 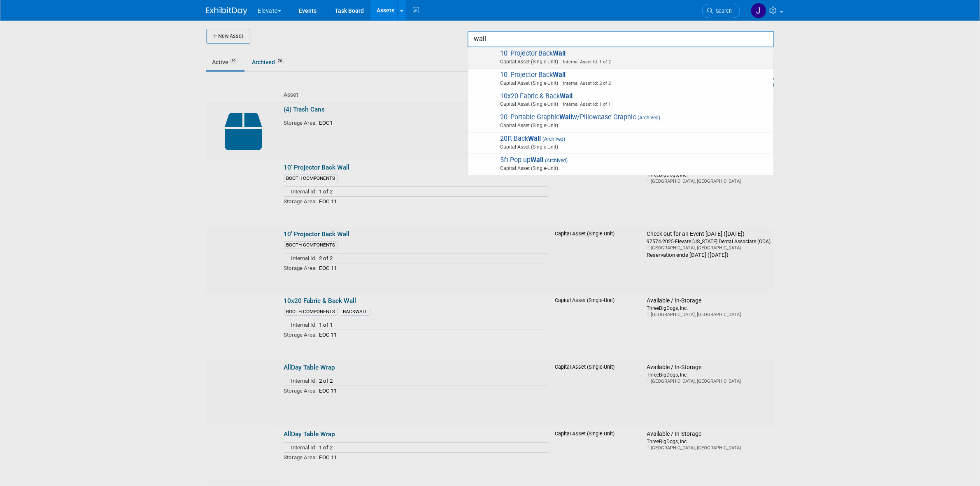 What do you see at coordinates (723, 11) in the screenshot?
I see `span: Search` at bounding box center [723, 11].